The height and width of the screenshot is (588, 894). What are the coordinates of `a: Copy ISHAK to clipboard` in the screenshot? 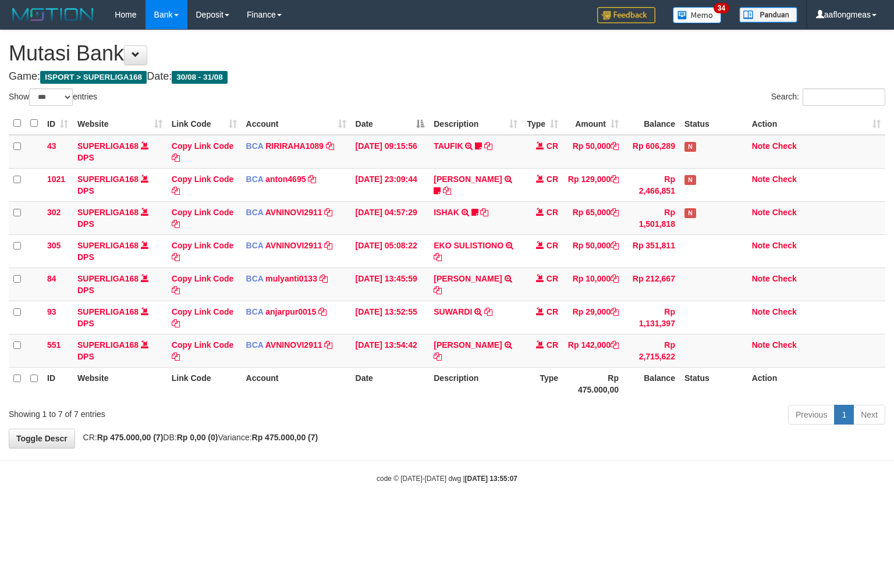 It's located at (484, 212).